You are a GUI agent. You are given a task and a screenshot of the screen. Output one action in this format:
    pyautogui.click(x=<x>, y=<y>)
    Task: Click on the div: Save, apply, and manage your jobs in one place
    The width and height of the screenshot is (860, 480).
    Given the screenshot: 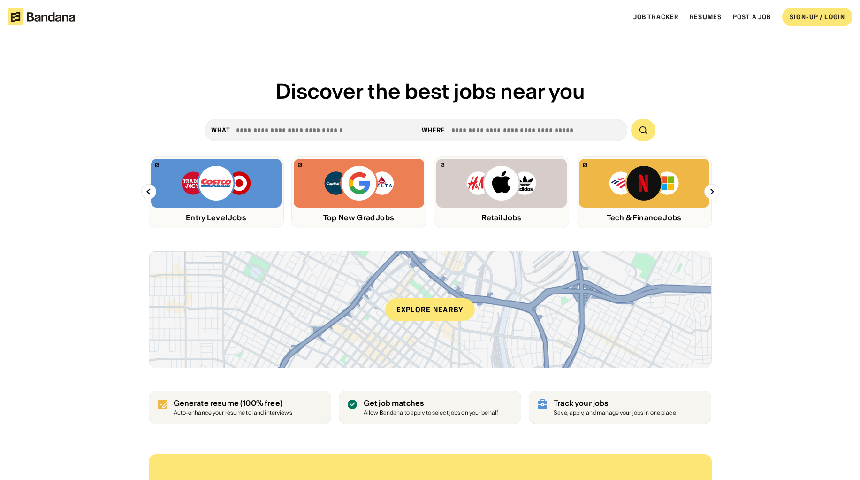 What is the action you would take?
    pyautogui.click(x=615, y=413)
    